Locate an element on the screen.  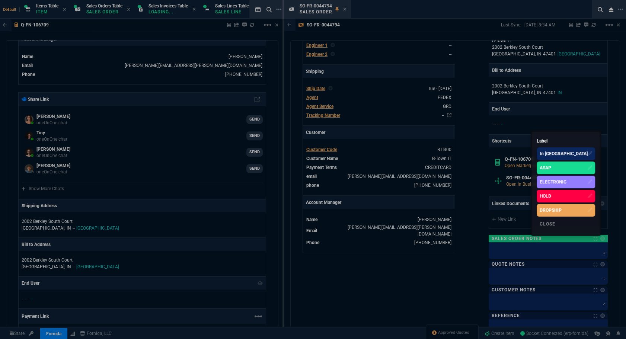
p: Label is located at coordinates (566, 141).